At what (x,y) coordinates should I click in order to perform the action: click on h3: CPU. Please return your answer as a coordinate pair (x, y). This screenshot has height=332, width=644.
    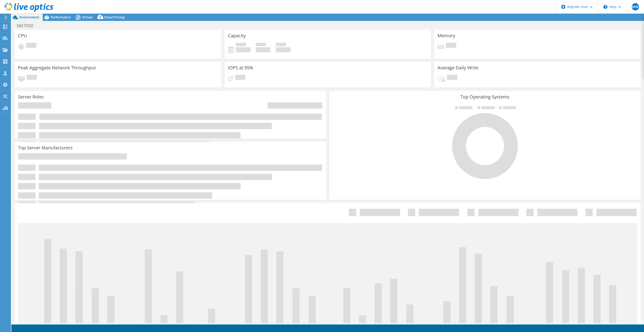
    Looking at the image, I should click on (23, 36).